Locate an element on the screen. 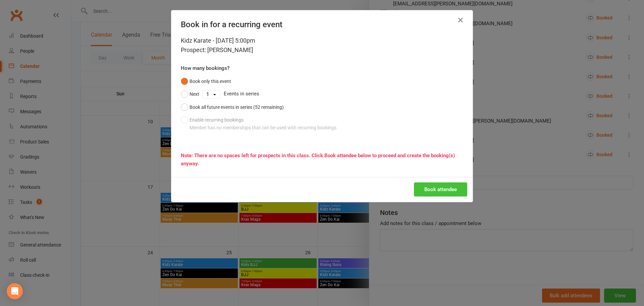  button: Book attendee is located at coordinates (440, 189).